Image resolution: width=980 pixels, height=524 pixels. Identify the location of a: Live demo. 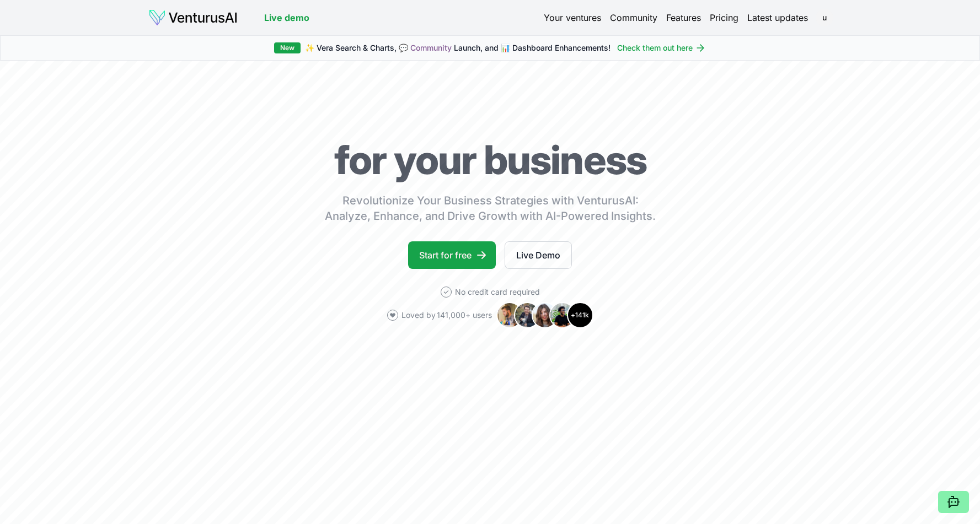
(286, 18).